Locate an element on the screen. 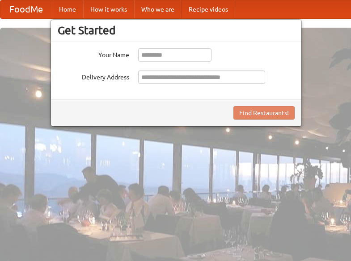 The height and width of the screenshot is (261, 351). a: How it works is located at coordinates (109, 9).